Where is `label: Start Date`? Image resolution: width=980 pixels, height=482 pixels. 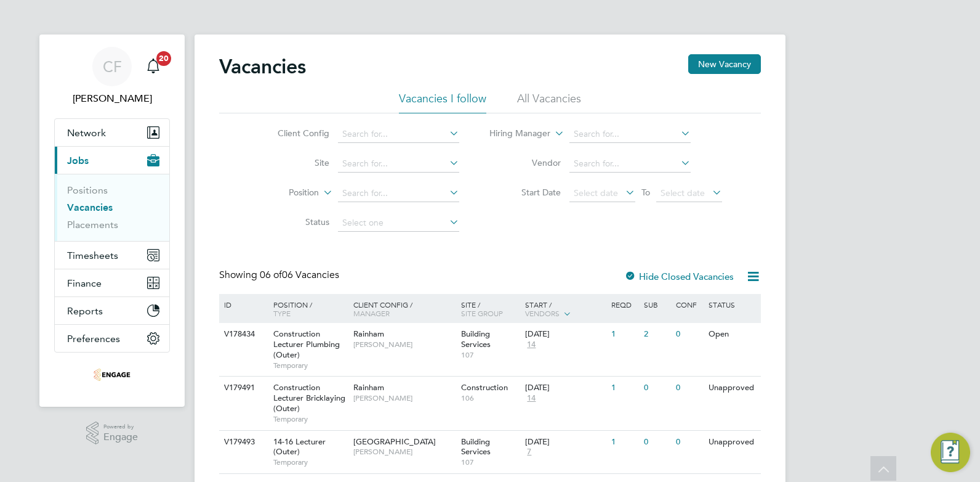 label: Start Date is located at coordinates (525, 192).